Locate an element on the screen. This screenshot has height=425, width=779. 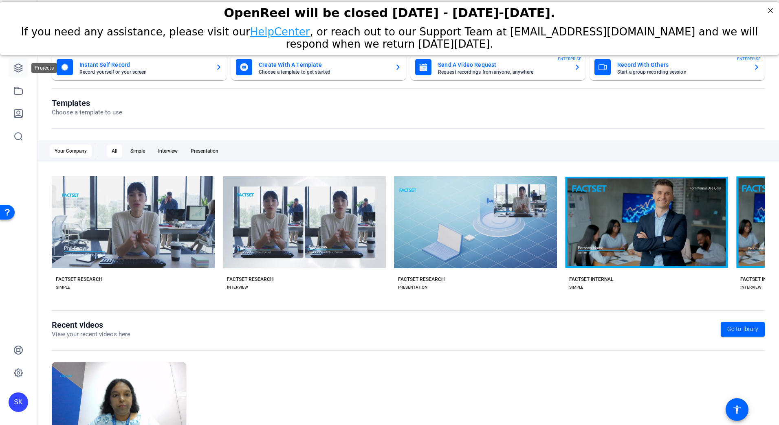
button: Send A Video RequestRequest recordings from anyone, anywhereENTERPRISE is located at coordinates (498, 67).